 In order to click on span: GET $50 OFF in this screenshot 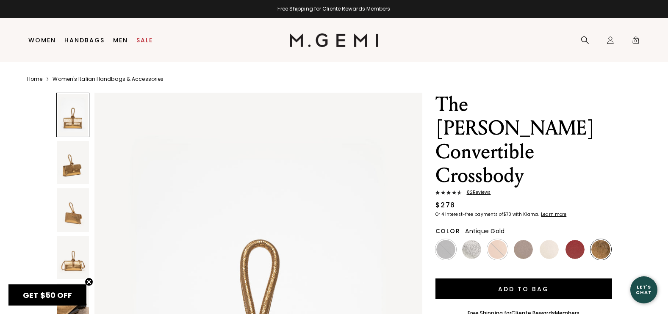, I will do `click(47, 295)`.